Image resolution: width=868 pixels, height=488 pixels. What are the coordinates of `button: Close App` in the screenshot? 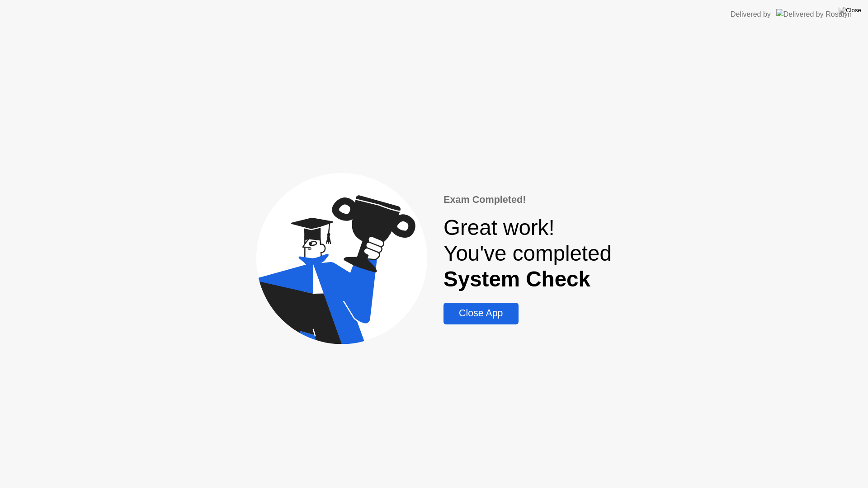 It's located at (481, 314).